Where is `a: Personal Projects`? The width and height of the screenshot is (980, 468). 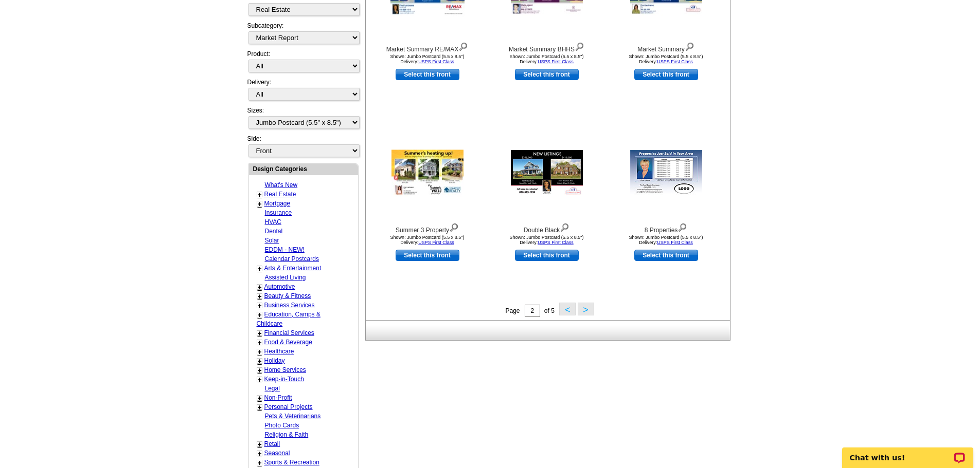
a: Personal Projects is located at coordinates (289, 407).